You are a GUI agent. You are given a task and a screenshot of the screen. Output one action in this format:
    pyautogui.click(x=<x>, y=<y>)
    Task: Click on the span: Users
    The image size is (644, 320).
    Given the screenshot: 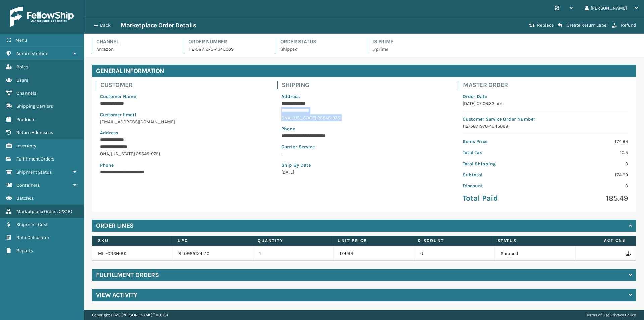 What is the action you would take?
    pyautogui.click(x=22, y=80)
    